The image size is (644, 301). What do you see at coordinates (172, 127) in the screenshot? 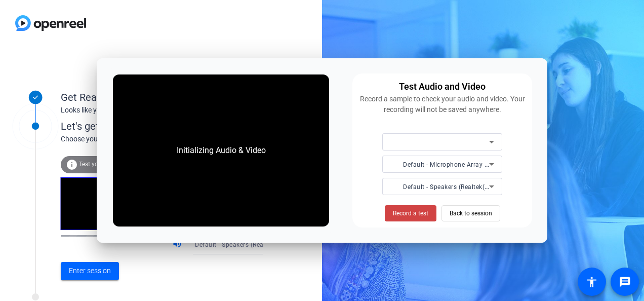
I see `div: Let's get connected.` at bounding box center [172, 127].